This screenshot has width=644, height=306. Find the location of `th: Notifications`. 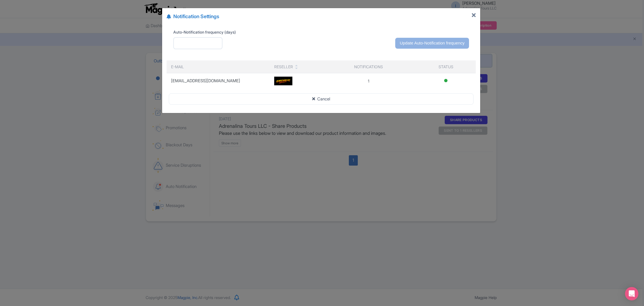

th: Notifications is located at coordinates (368, 66).